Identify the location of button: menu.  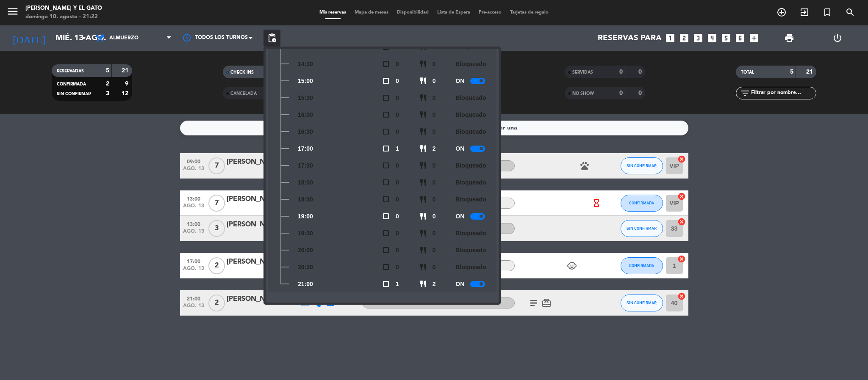
(13, 13).